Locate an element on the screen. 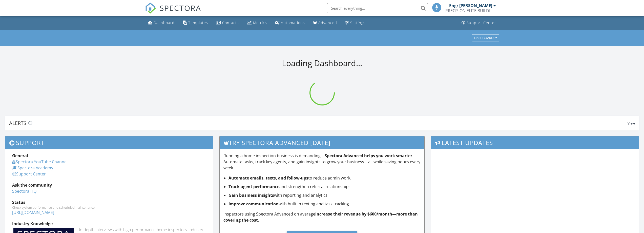  a: SPECTORA is located at coordinates (173, 12).